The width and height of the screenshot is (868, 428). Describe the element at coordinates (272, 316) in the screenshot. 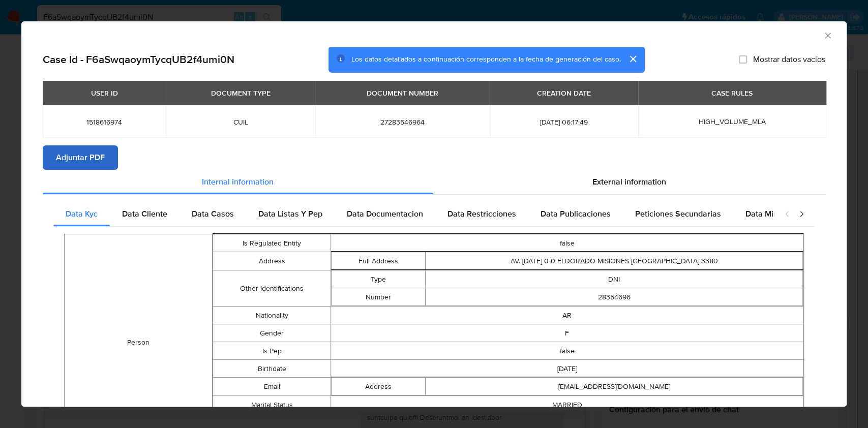

I see `td: Nationality` at that location.